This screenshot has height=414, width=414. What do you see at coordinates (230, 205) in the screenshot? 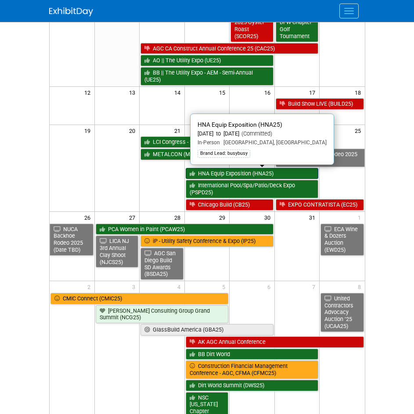
I see `a: Chicago Build (CB25)` at bounding box center [230, 205].